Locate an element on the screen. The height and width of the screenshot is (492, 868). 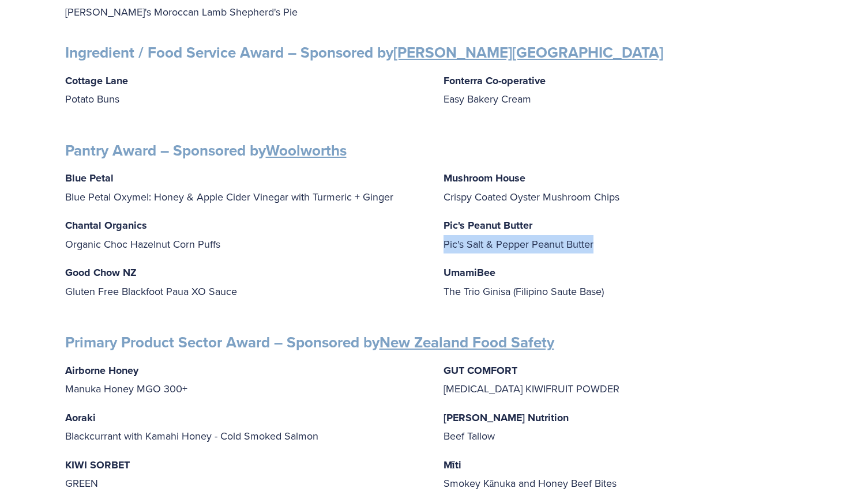
strong: Mushroom House is located at coordinates (485, 178).